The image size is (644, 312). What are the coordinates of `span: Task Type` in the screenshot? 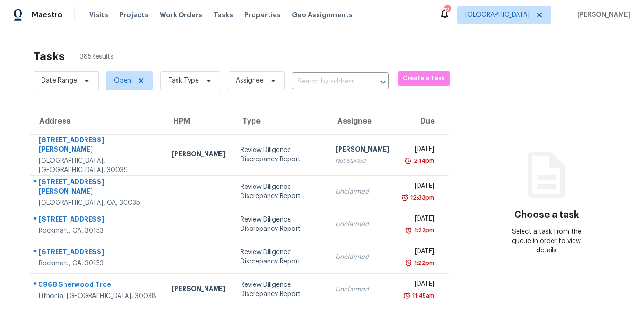 It's located at (183, 81).